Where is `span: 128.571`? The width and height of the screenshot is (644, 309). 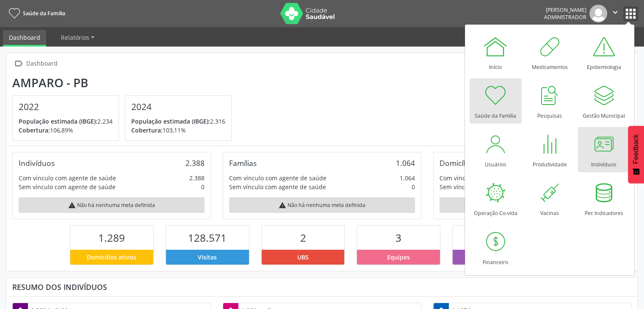
span: 128.571 is located at coordinates (207, 237).